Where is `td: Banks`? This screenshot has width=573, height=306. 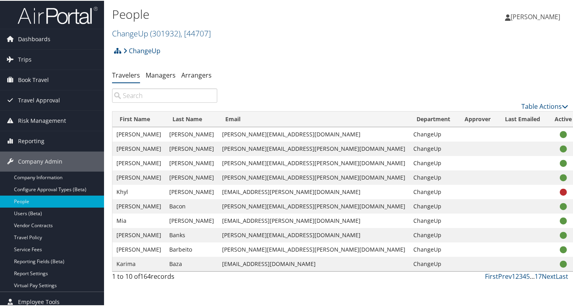
td: Banks is located at coordinates (192, 234).